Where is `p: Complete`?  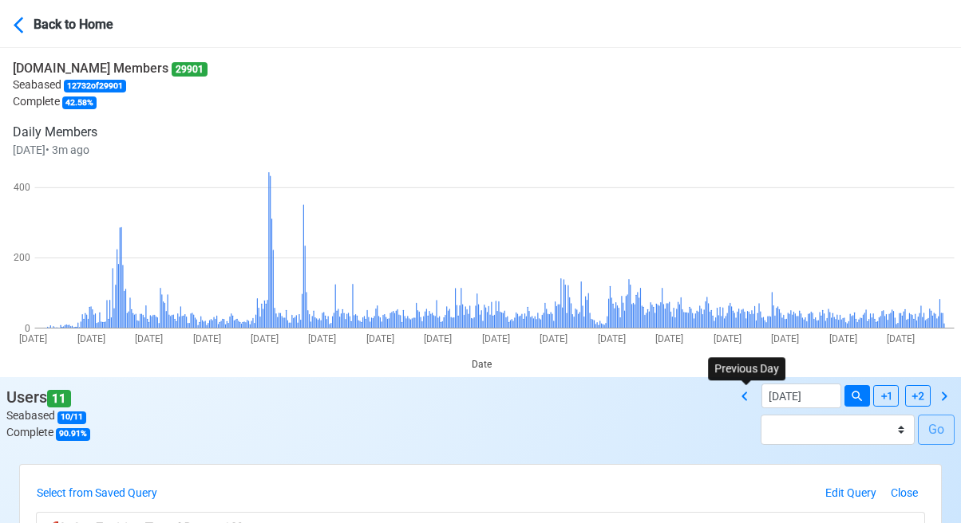
p: Complete is located at coordinates (110, 101).